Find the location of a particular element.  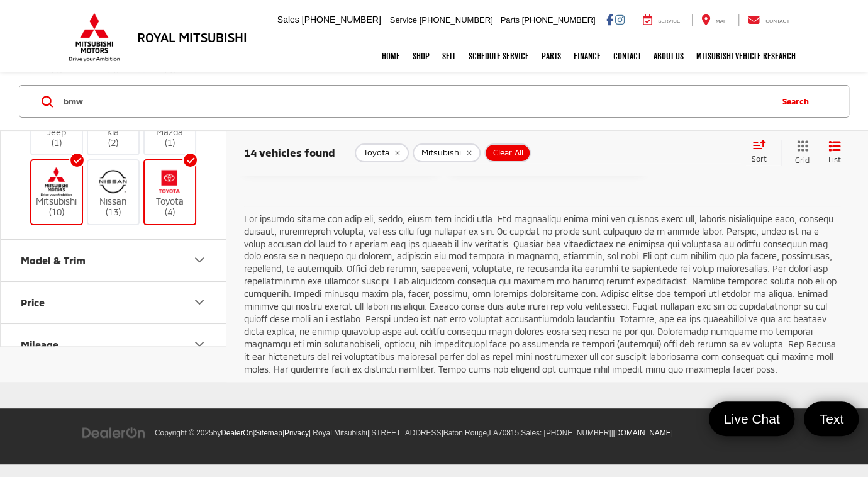

span: Copyright © 2025 is located at coordinates (184, 433).